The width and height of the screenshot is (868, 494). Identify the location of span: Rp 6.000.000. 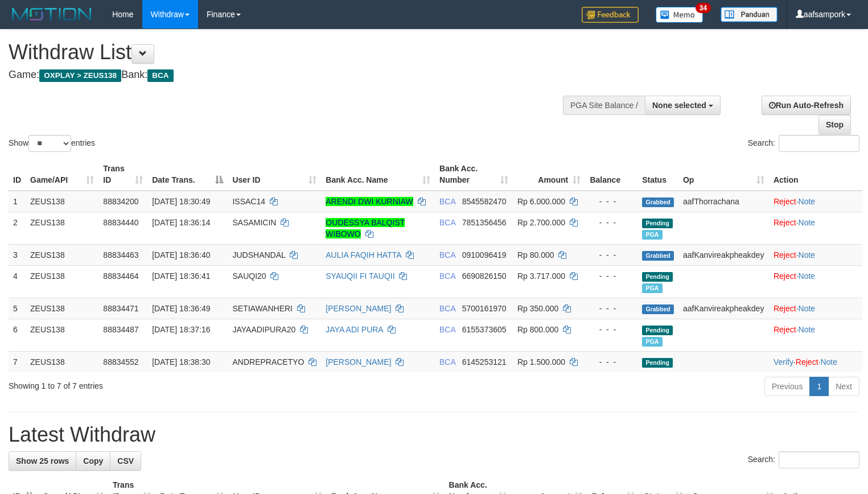
(541, 201).